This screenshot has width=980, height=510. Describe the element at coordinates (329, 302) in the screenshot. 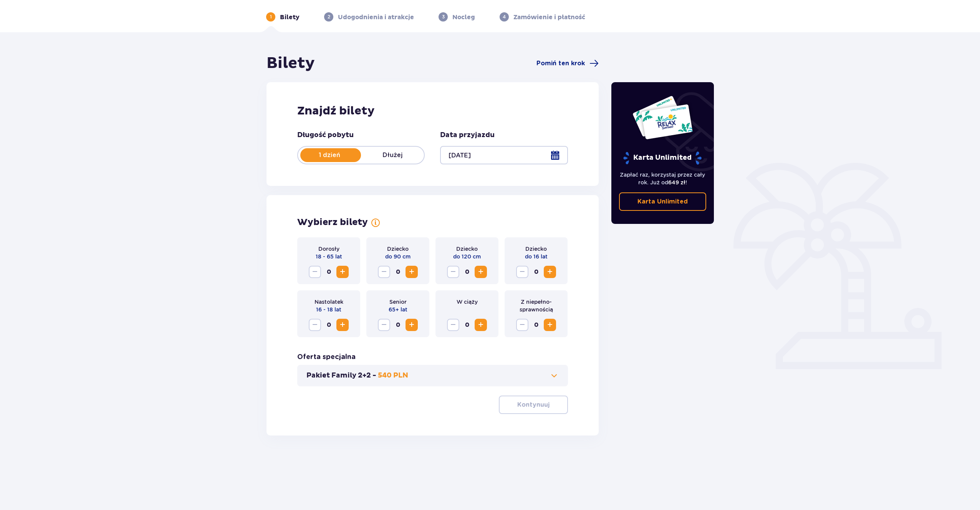

I see `p: Nastolatek` at that location.